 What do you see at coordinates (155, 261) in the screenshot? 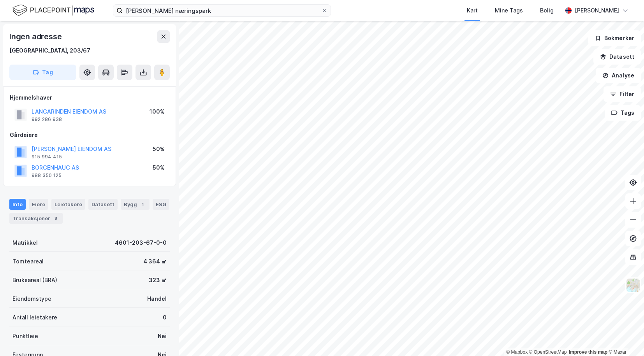
I see `div: 4 364 ㎡` at bounding box center [155, 261].